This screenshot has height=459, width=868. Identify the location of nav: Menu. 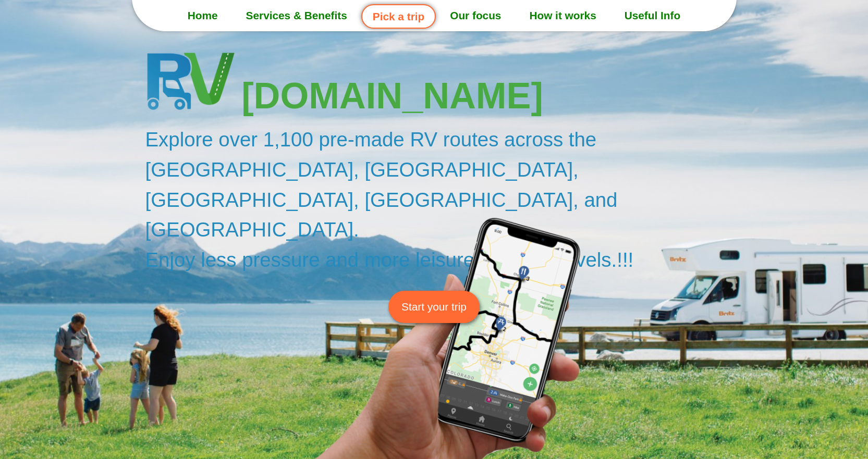
(434, 16).